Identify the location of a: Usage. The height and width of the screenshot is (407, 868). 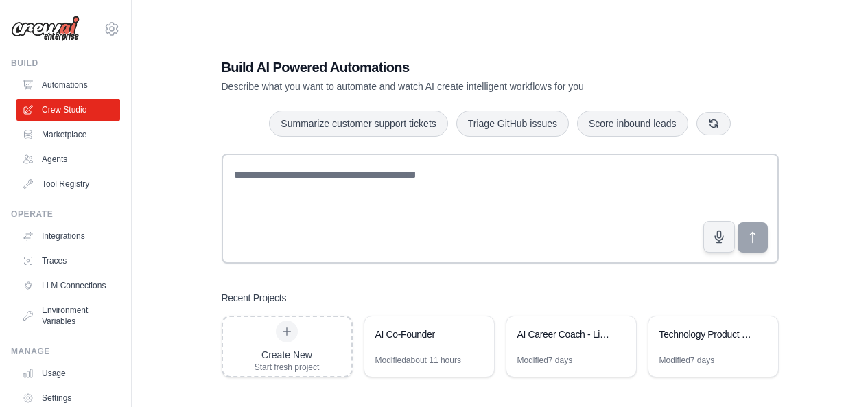
(68, 373).